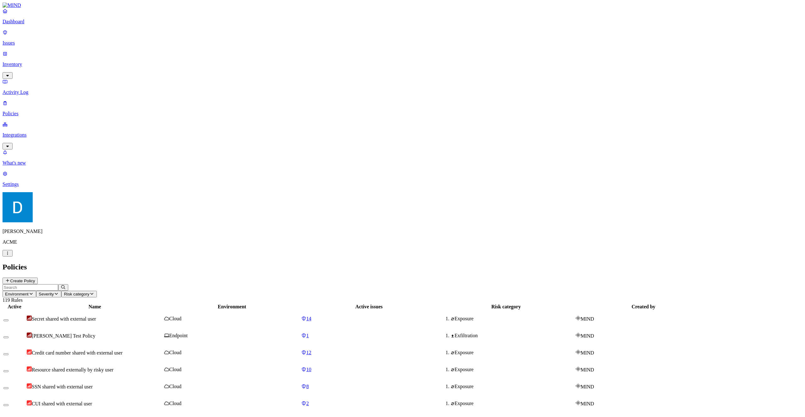  What do you see at coordinates (232, 307) in the screenshot?
I see `div: Environment` at bounding box center [232, 307].